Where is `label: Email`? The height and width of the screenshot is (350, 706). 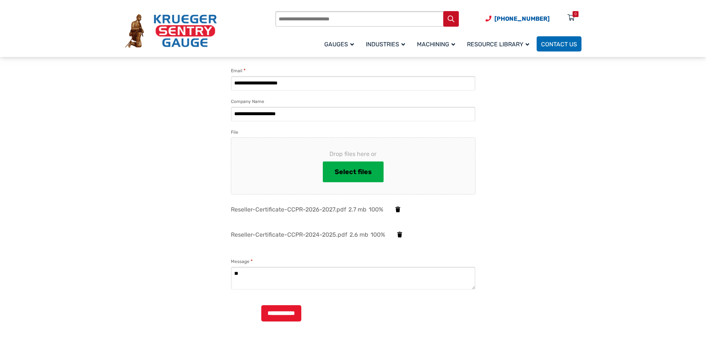 label: Email is located at coordinates (238, 71).